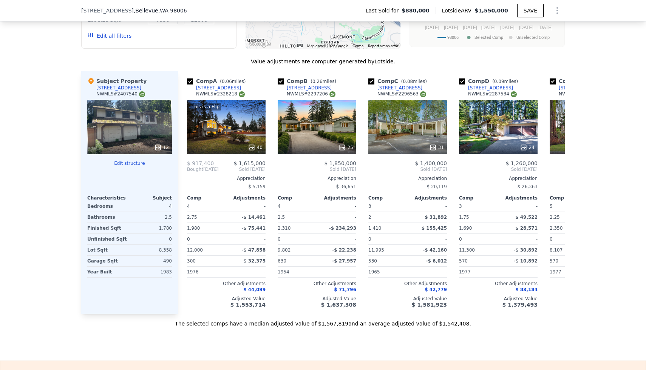  I want to click on button: Edit structure, so click(130, 163).